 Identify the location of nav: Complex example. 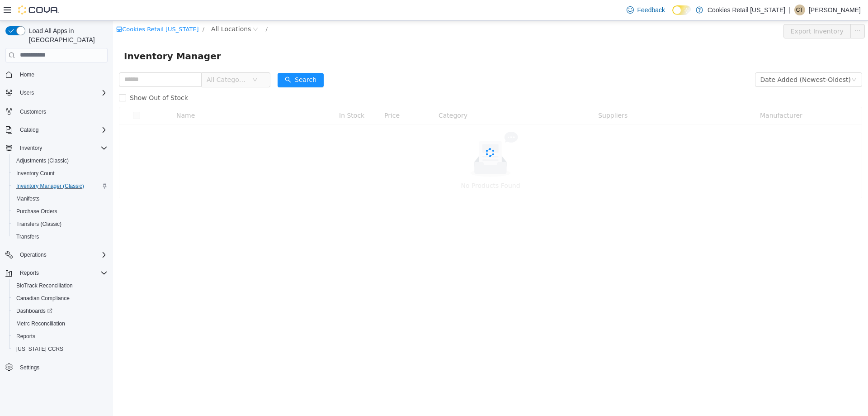
(56, 231).